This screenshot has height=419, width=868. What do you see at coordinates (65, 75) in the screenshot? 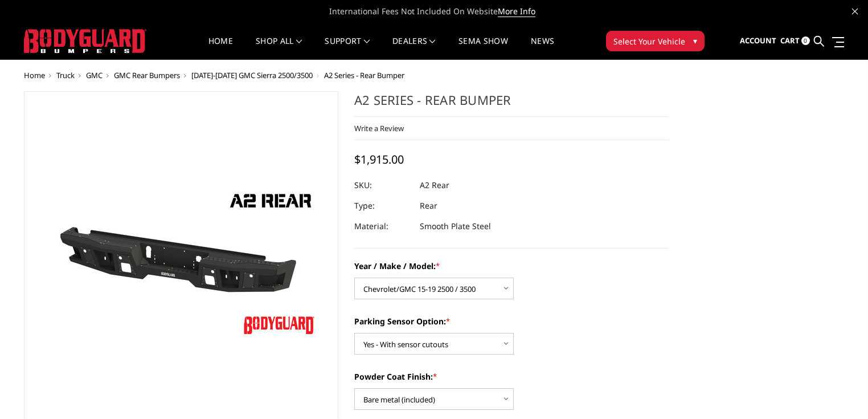
I see `a: Truck` at bounding box center [65, 75].